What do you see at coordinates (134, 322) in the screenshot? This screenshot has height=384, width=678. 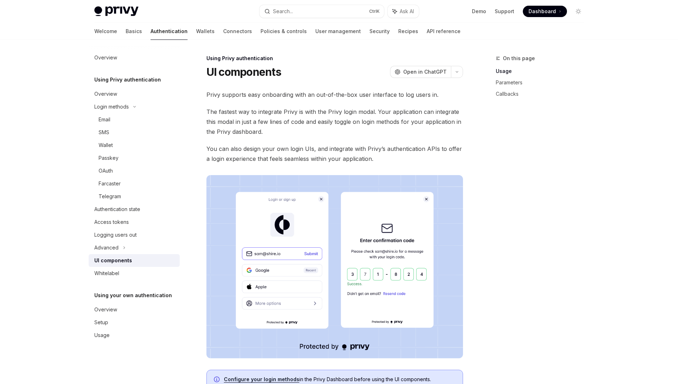 I see `a: Setup` at bounding box center [134, 322].